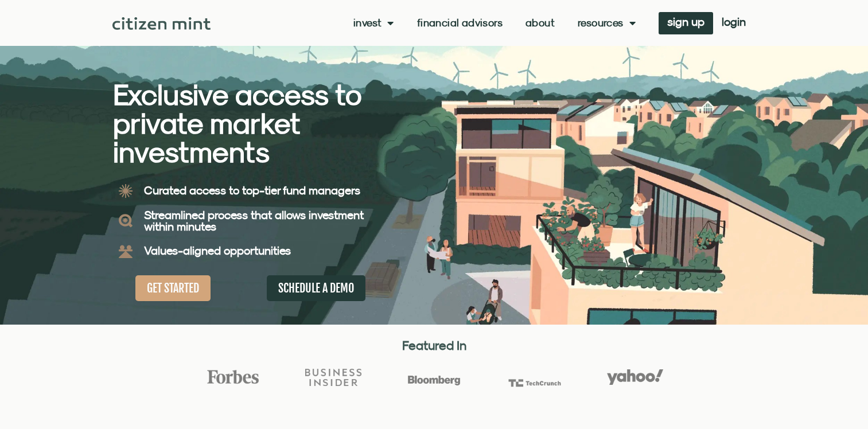 The image size is (868, 429). What do you see at coordinates (685, 22) in the screenshot?
I see `span: sign up` at bounding box center [685, 22].